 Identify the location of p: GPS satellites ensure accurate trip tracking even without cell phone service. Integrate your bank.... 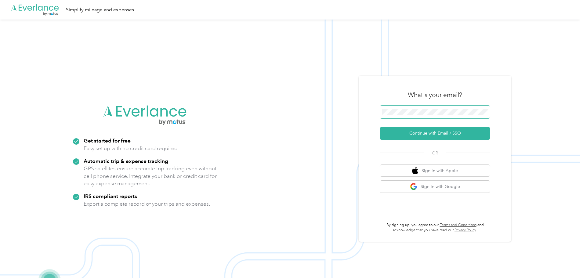
(150, 176).